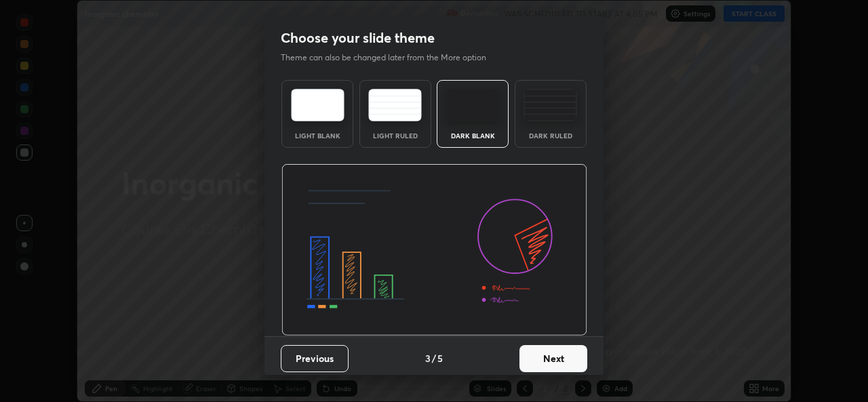  Describe the element at coordinates (317, 136) in the screenshot. I see `div: Light Blank` at that location.